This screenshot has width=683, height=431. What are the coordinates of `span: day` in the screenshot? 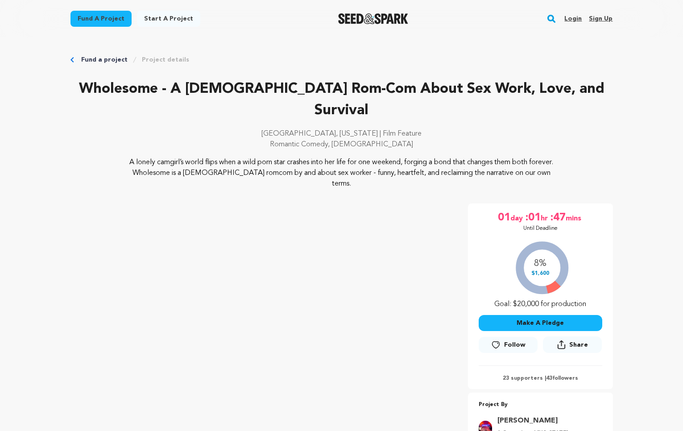 It's located at (517, 218).